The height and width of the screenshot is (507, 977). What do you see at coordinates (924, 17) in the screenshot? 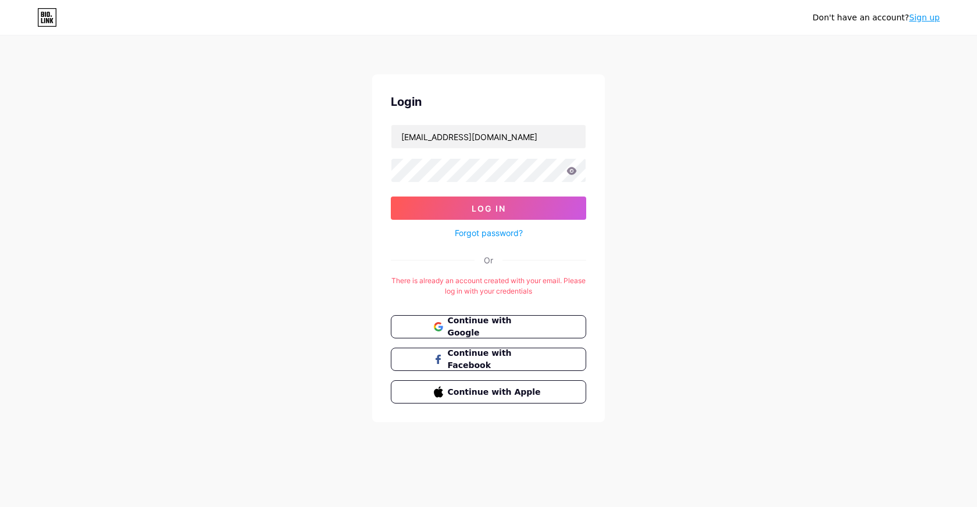
I see `a: Sign up` at bounding box center [924, 17].